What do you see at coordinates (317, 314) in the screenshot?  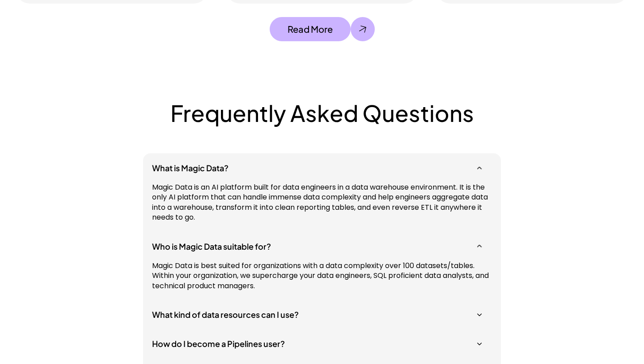 I see `h5: What kind of data resources can I use?` at bounding box center [317, 314].